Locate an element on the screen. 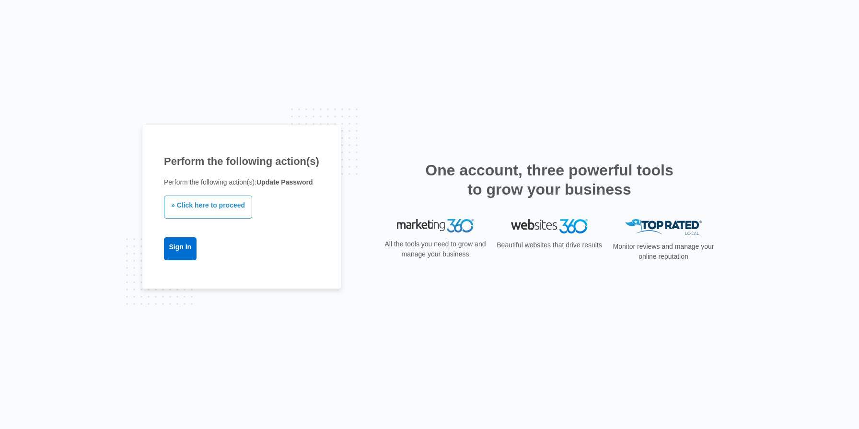 The image size is (859, 429). a: Sign In is located at coordinates (180, 249).